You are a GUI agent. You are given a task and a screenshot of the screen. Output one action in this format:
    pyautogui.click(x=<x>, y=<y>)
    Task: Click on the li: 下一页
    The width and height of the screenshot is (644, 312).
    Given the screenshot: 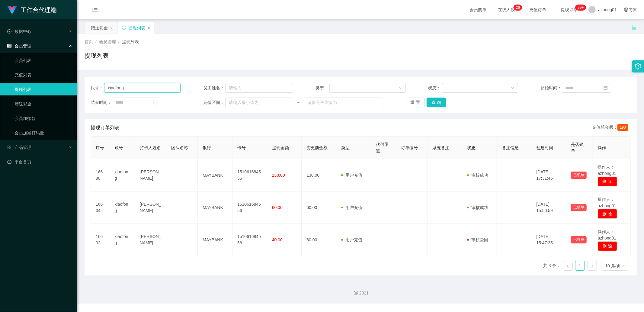 What is the action you would take?
    pyautogui.click(x=592, y=266)
    